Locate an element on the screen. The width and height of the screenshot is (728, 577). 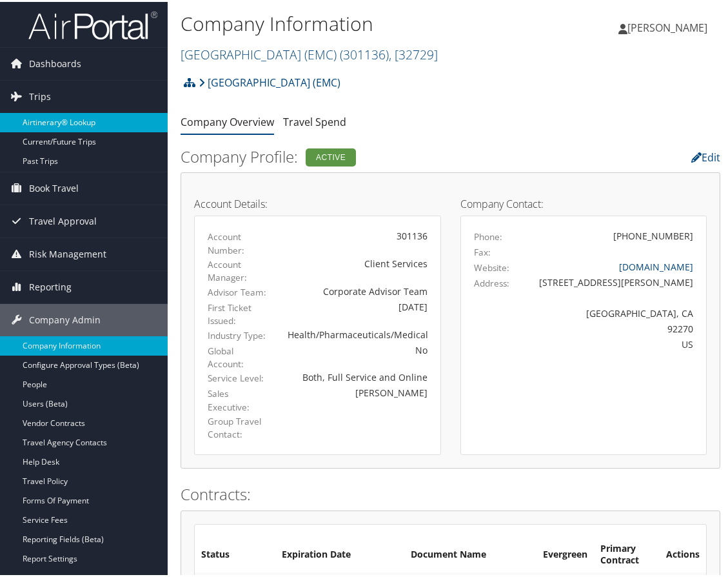
th: Expiration Date is located at coordinates (340, 553).